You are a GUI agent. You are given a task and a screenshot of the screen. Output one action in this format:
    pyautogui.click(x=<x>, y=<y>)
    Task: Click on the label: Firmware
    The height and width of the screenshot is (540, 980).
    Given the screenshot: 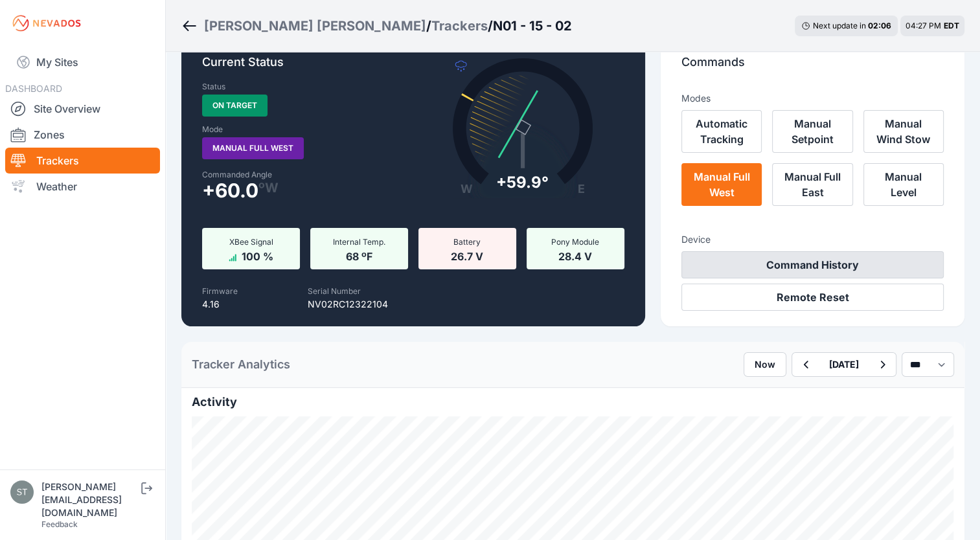 What is the action you would take?
    pyautogui.click(x=220, y=291)
    